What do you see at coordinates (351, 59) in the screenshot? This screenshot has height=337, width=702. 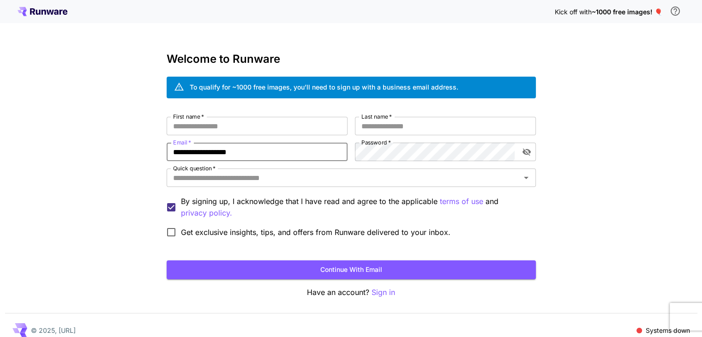 I see `h3: Welcome to Runware` at bounding box center [351, 59].